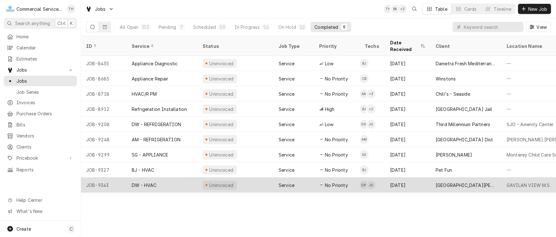 The width and height of the screenshot is (556, 237). Describe the element at coordinates (45, 92) in the screenshot. I see `span: Job Series` at that location.